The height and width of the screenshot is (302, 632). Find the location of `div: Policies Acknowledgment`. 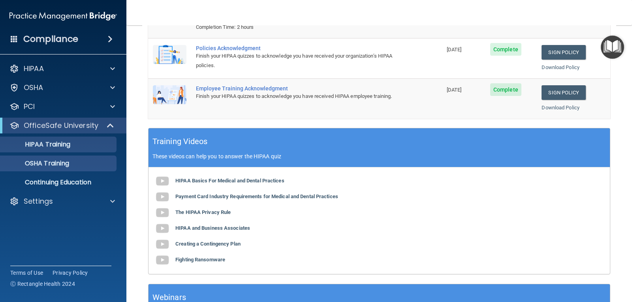

div: Policies Acknowledgment is located at coordinates (299, 48).